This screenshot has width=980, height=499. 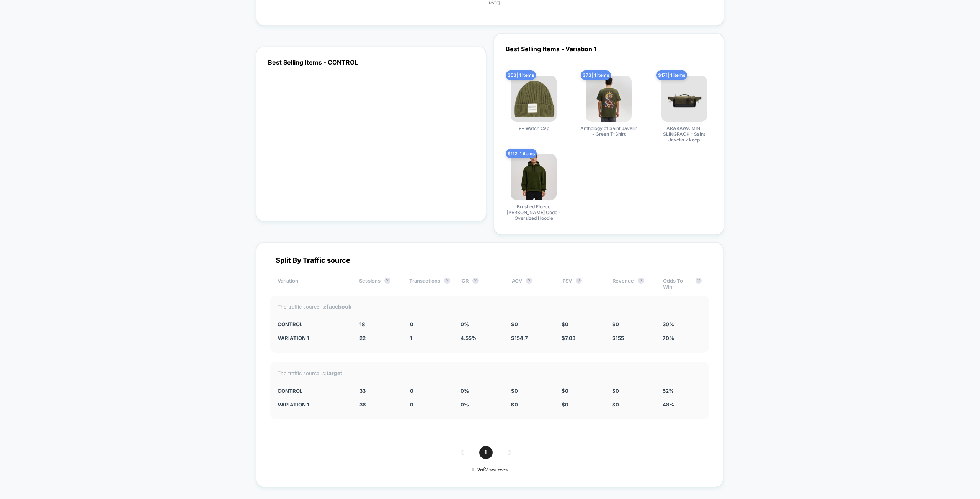 What do you see at coordinates (683, 405) in the screenshot?
I see `div: 48%` at bounding box center [683, 405].